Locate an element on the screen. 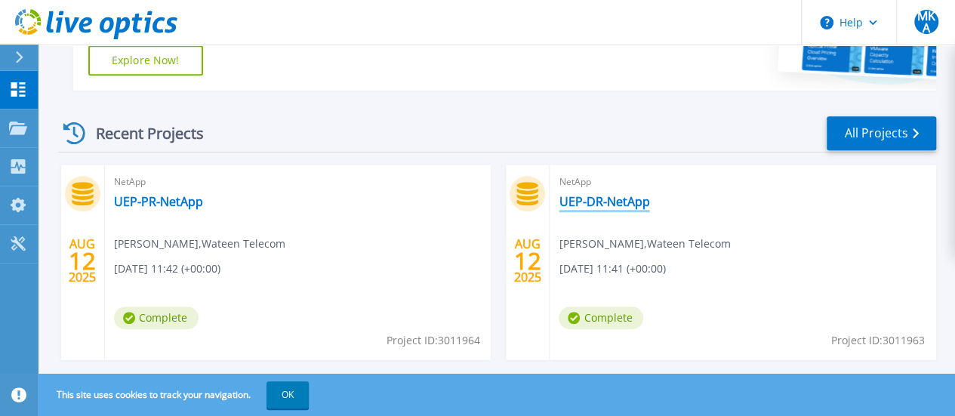  a: UEP-PR-NetApp is located at coordinates (159, 202).